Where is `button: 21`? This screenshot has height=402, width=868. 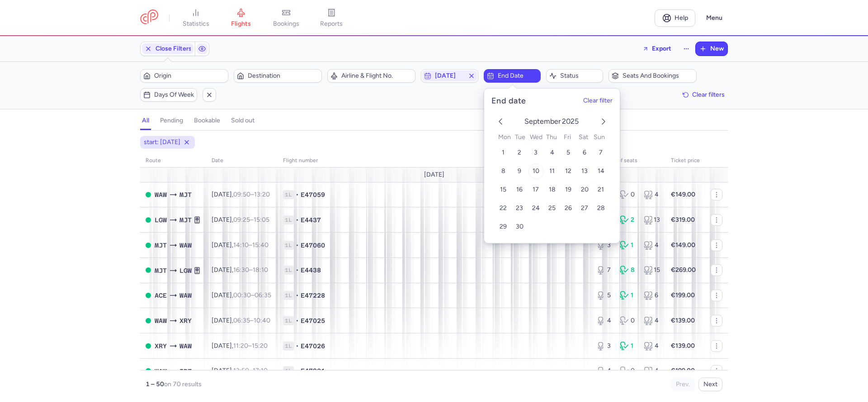 button: 21 is located at coordinates (601, 190).